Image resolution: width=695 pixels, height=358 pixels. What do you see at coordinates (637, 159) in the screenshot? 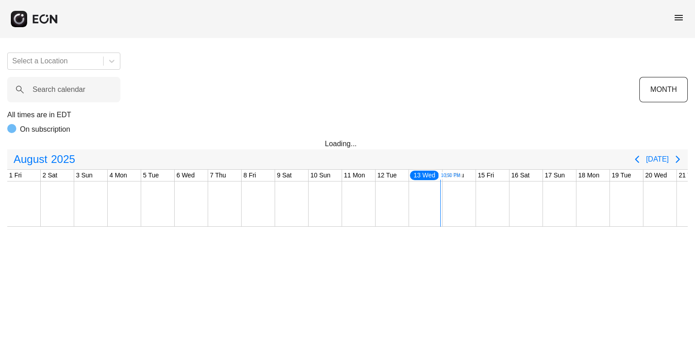
I see `button: Previous page` at bounding box center [637, 159].